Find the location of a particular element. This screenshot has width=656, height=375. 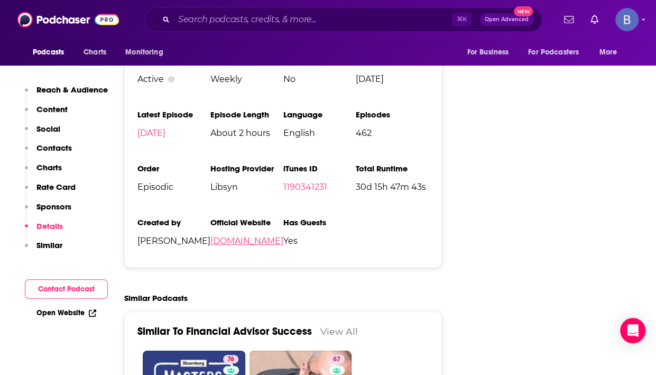

button: Similar is located at coordinates (43, 249).